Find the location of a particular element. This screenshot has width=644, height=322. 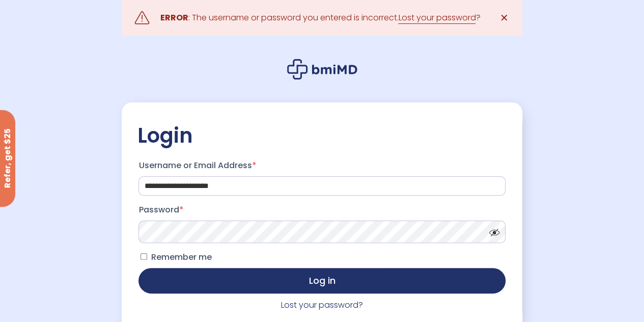

div: : The username or password you entered is incorrect. ? is located at coordinates (320, 18).